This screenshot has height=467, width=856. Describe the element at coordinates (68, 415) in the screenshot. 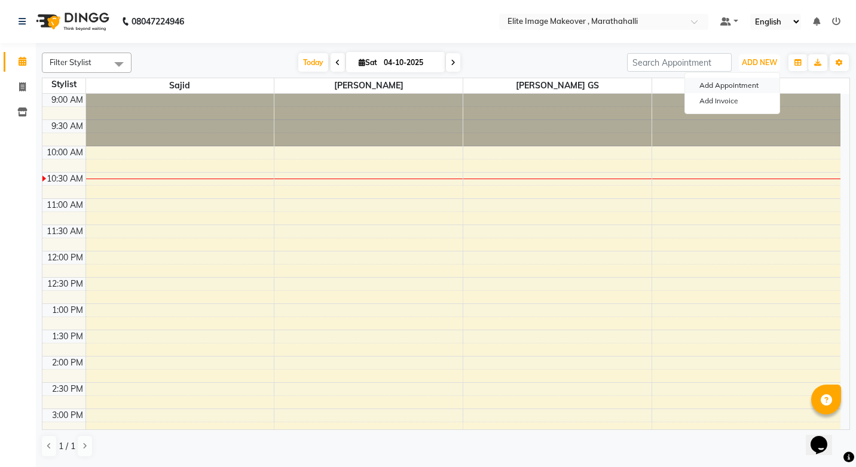

I see `div: 3:00 PM` at that location.